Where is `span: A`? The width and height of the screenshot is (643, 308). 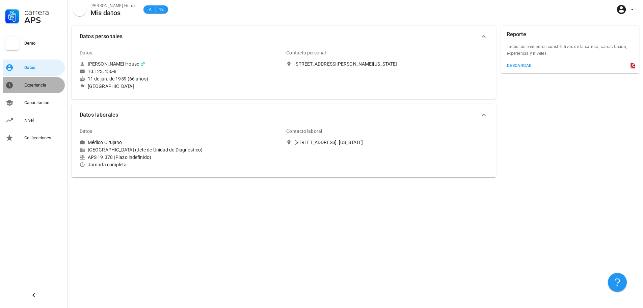 span: A is located at coordinates (150, 9).